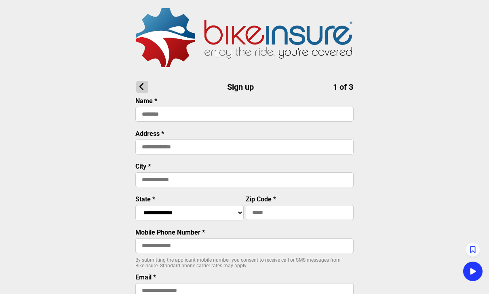 This screenshot has width=489, height=294. I want to click on label: Mobile Phone Number *, so click(170, 232).